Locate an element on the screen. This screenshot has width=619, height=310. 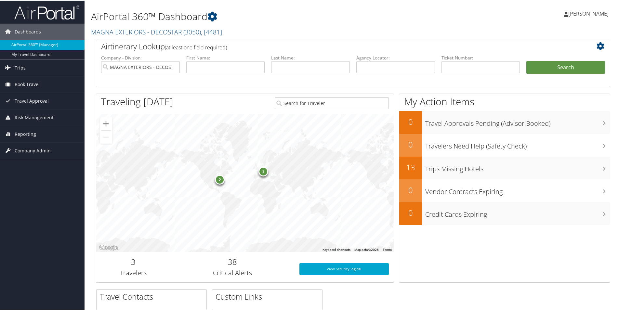
span: ( 3050 ) is located at coordinates (192, 31).